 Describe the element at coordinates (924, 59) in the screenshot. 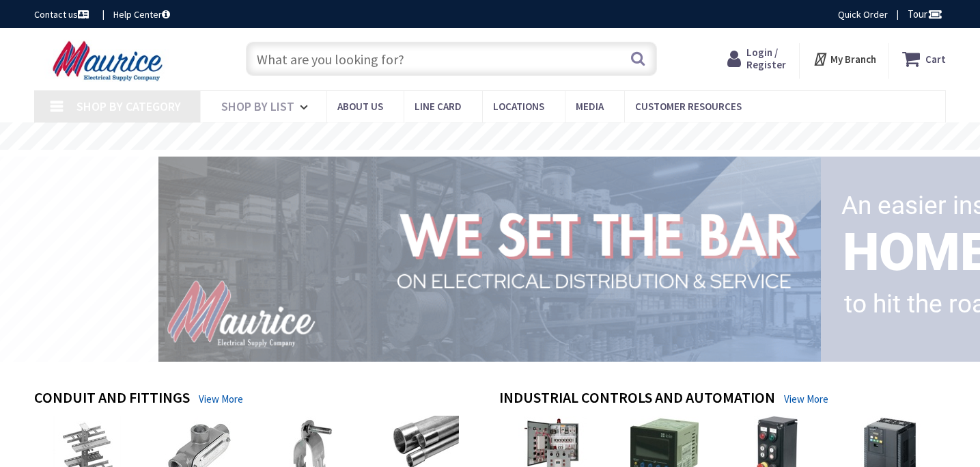

I see `a: Cart` at that location.